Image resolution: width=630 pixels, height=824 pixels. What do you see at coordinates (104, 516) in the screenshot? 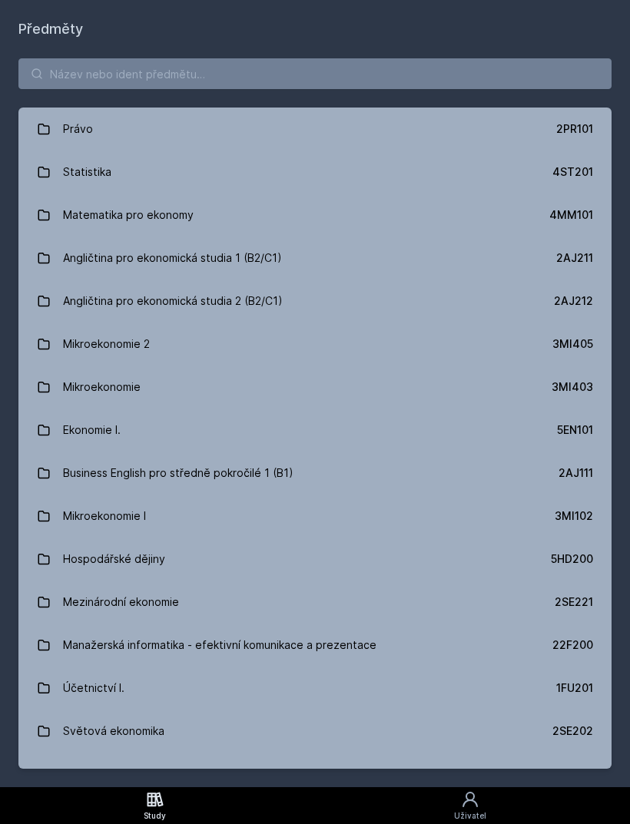
I see `div: Mikroekonomie I` at bounding box center [104, 516].